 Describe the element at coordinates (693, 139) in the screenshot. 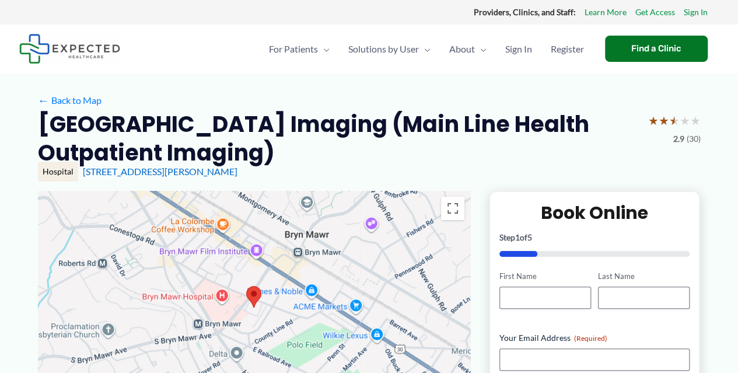

I see `span: (30)` at that location.